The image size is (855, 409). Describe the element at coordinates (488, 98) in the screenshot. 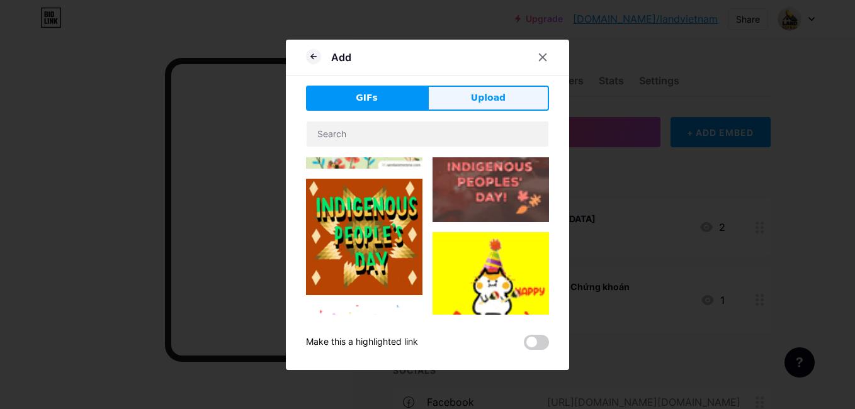

I see `span: Upload` at that location.